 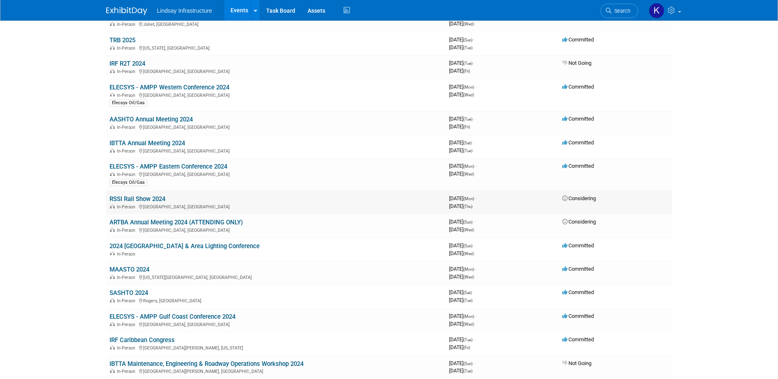 I want to click on a: AASHTO Annual Meeting 2024, so click(x=151, y=119).